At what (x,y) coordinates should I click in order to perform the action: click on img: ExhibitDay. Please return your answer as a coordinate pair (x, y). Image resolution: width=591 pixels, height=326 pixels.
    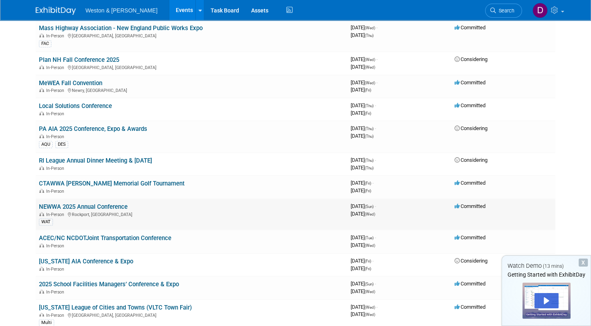
    Looking at the image, I should click on (56, 11).